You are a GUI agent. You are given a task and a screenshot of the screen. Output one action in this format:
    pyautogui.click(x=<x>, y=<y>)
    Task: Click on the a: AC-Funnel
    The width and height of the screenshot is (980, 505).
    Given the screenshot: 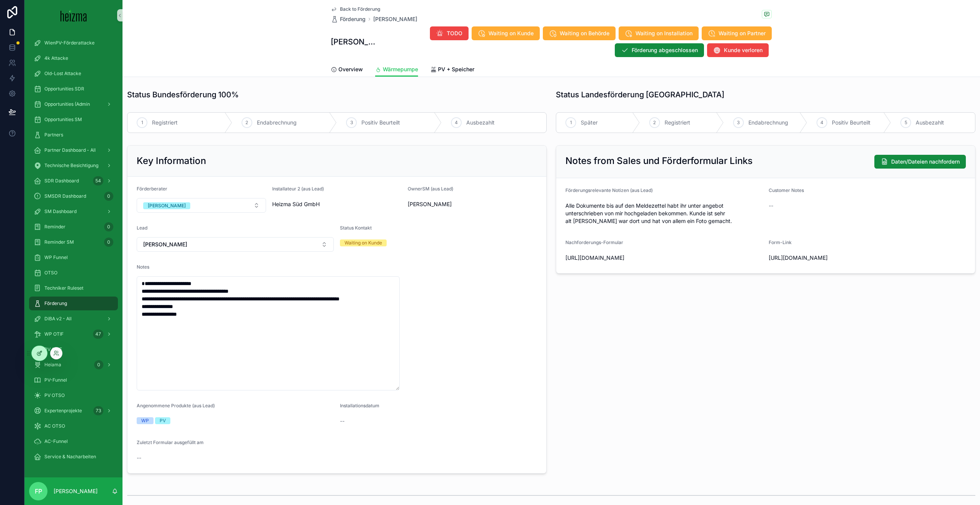 What is the action you would take?
    pyautogui.click(x=74, y=441)
    